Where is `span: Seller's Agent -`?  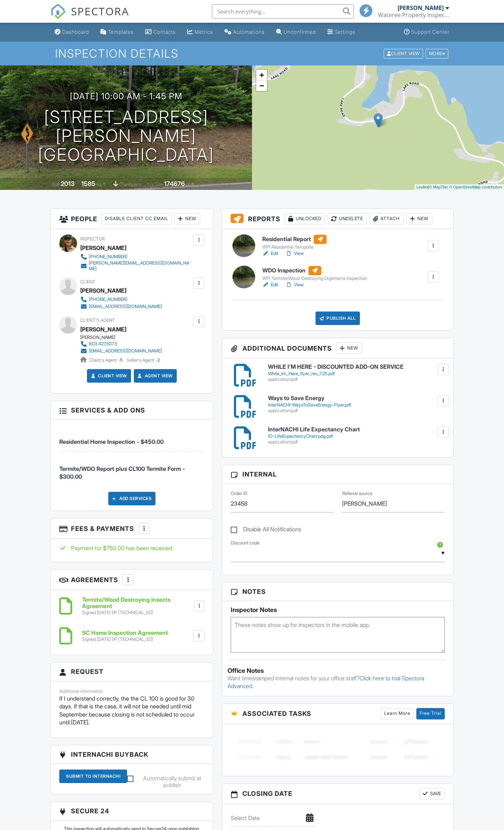 span: Seller's Agent - is located at coordinates (144, 360).